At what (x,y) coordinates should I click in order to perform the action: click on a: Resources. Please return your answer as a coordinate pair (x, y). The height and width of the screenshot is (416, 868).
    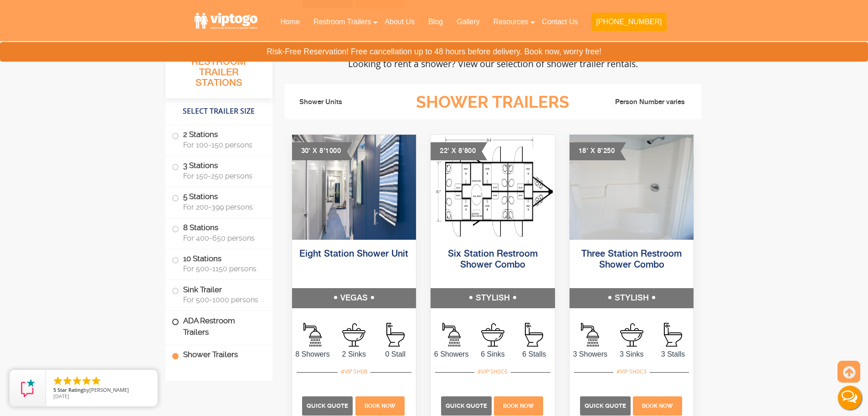
    Looking at the image, I should click on (511, 22).